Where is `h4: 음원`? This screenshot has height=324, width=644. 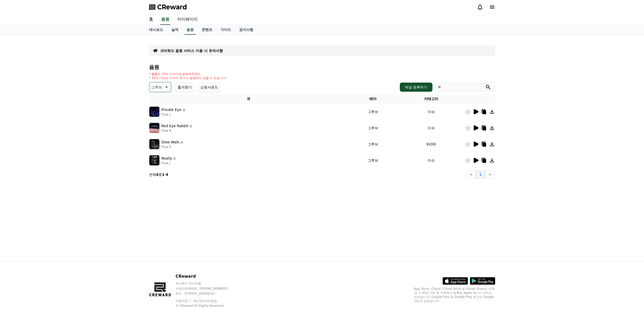
h4: 음원 is located at coordinates (322, 67).